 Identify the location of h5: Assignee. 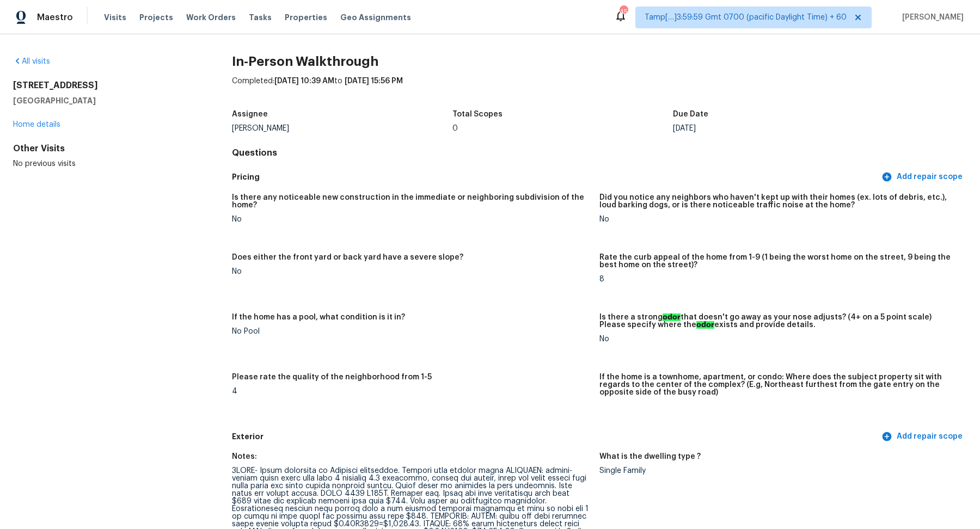
(250, 114).